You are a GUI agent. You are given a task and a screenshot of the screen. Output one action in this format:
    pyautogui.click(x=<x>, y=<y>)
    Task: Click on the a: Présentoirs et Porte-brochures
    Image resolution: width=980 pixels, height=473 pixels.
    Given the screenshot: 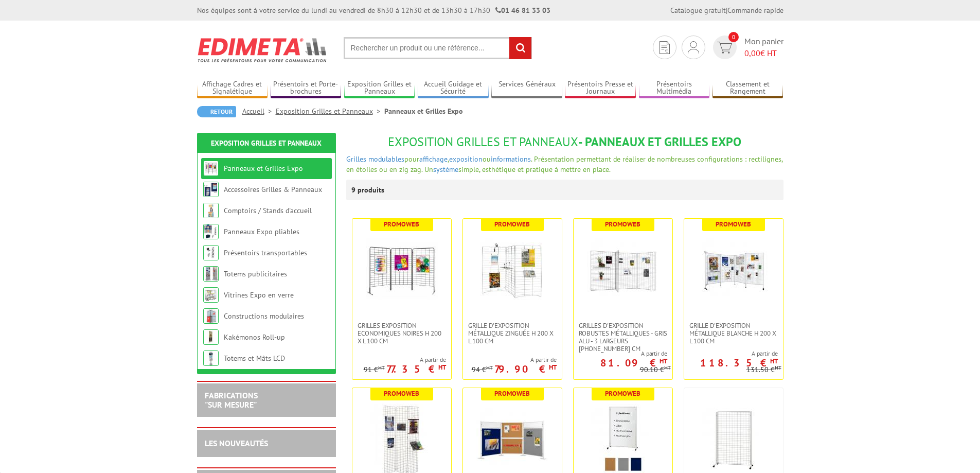 What is the action you would take?
    pyautogui.click(x=306, y=88)
    